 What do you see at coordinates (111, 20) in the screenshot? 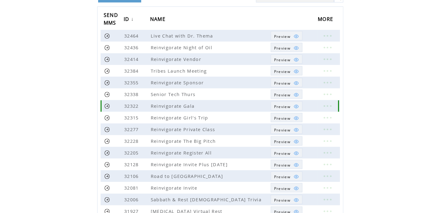
I see `span: SEND MMS` at bounding box center [111, 20].